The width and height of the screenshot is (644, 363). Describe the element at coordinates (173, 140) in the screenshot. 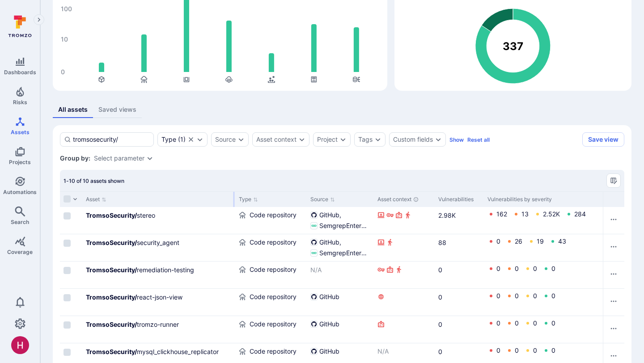

I see `div: ( 1 )` at that location.